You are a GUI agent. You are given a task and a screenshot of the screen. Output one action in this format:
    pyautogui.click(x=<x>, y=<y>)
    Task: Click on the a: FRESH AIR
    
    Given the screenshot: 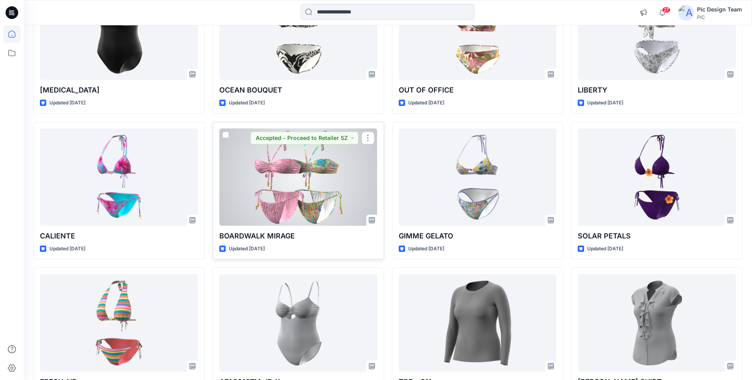 What is the action you would take?
    pyautogui.click(x=119, y=322)
    